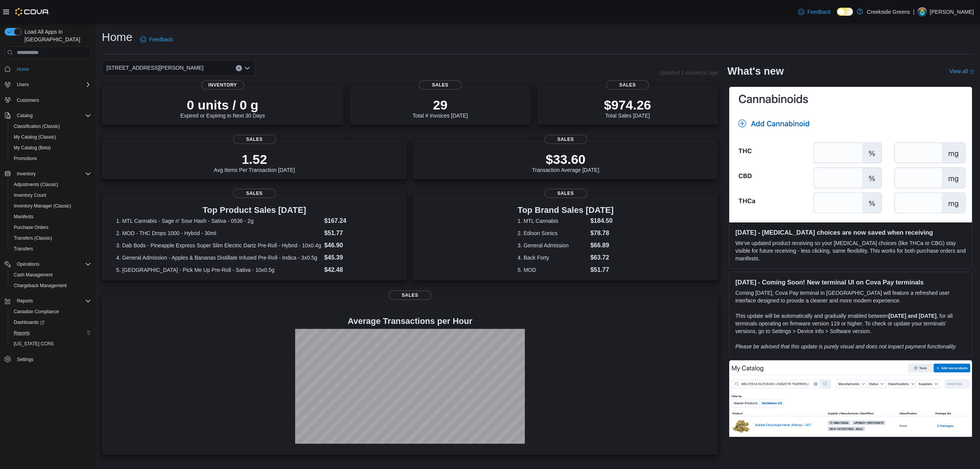 The width and height of the screenshot is (980, 469). What do you see at coordinates (51, 227) in the screenshot?
I see `button: Purchase Orders` at bounding box center [51, 227].